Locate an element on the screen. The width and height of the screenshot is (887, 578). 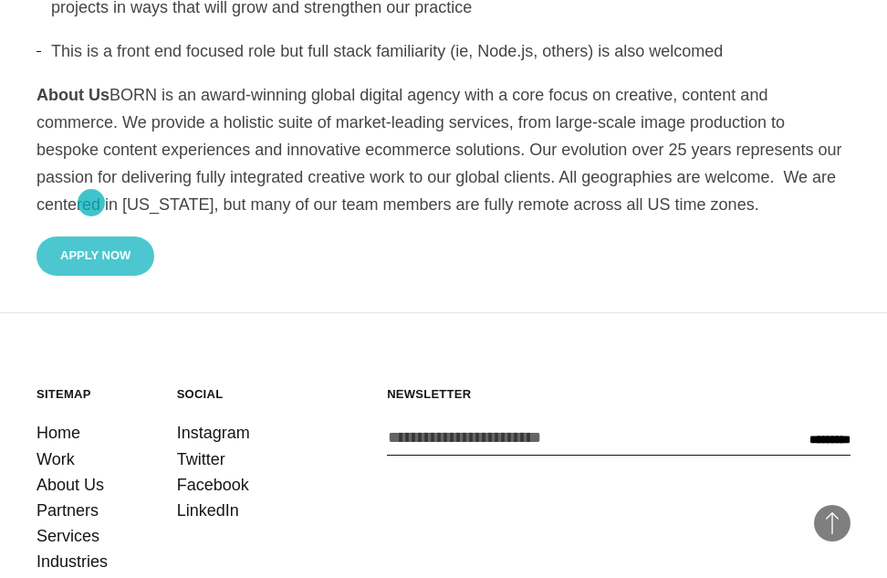
h5: Social is located at coordinates (234, 393).